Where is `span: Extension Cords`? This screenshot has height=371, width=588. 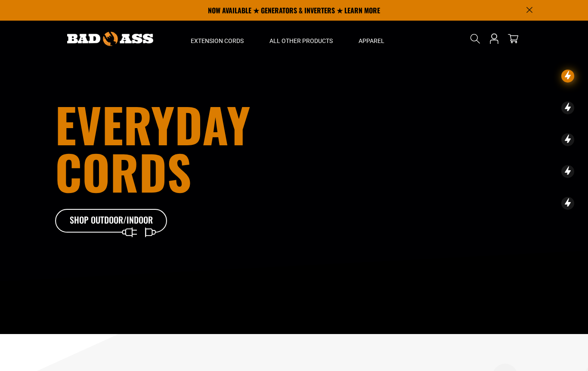
span: Extension Cords is located at coordinates (217, 41).